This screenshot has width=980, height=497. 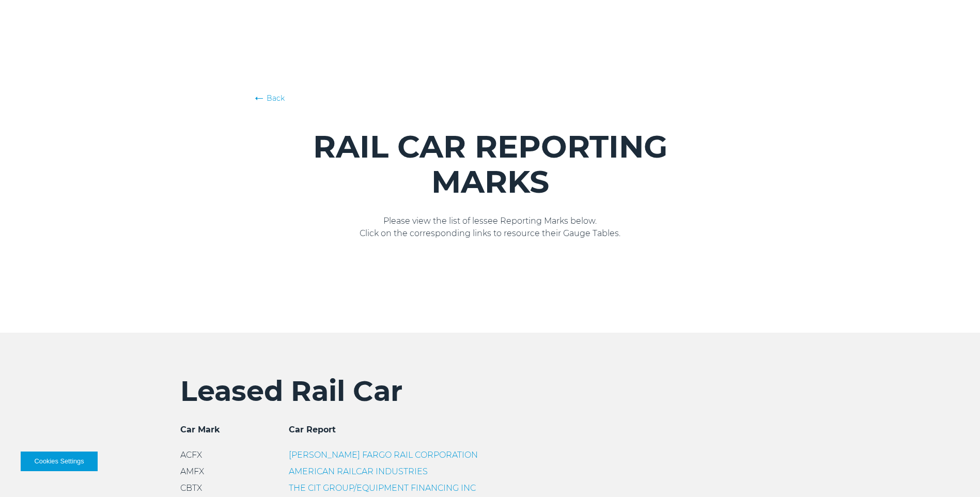 I want to click on h1: RAIL CAR REPORTING MARKS, so click(x=490, y=165).